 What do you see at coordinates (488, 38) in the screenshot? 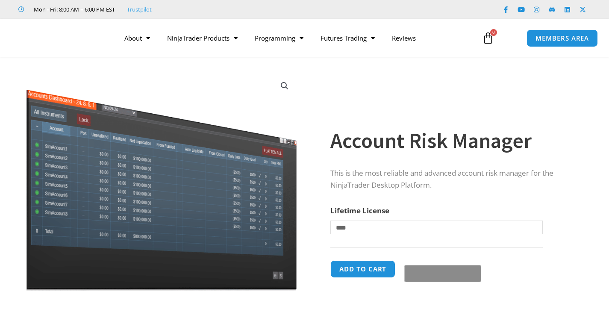
I see `a: 0` at bounding box center [488, 38].